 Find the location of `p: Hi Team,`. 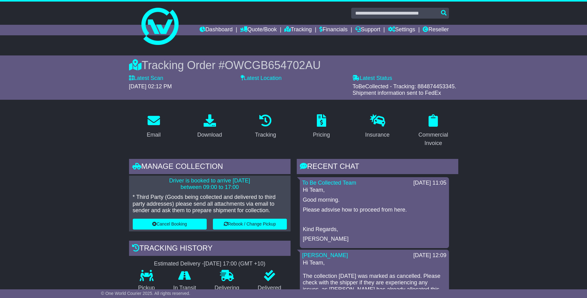

p: Hi Team, is located at coordinates (374, 190).